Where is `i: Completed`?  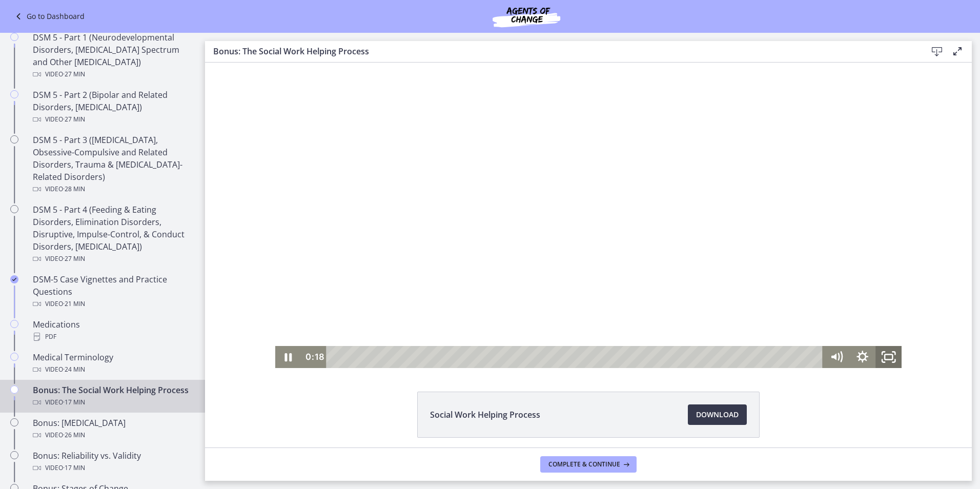 i: Completed is located at coordinates (14, 279).